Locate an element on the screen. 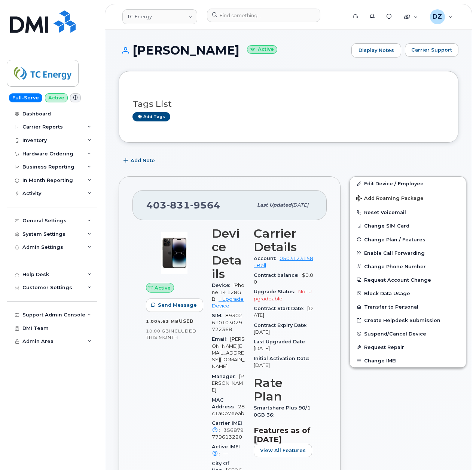 The width and height of the screenshot is (476, 470). span: Email is located at coordinates (221, 339).